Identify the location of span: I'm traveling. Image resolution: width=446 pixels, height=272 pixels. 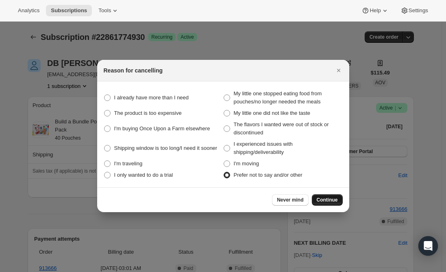
(128, 163).